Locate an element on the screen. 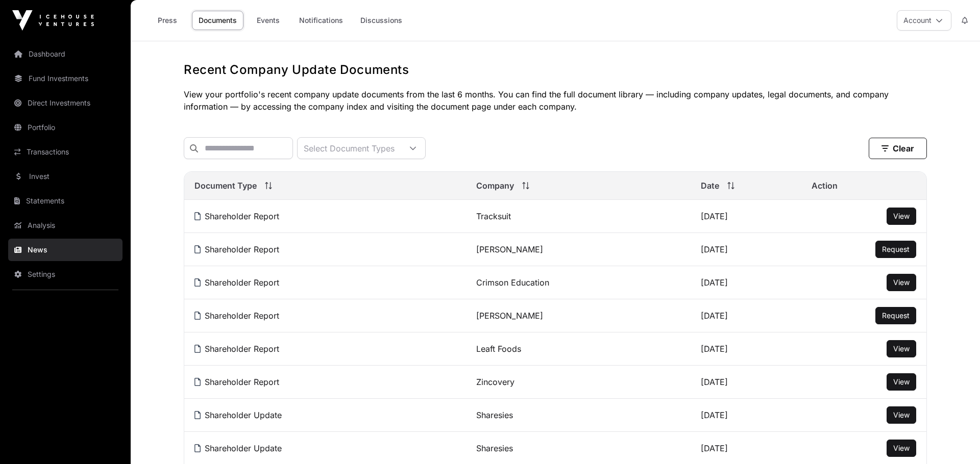 The width and height of the screenshot is (980, 464). a: Fund Investments is located at coordinates (65, 79).